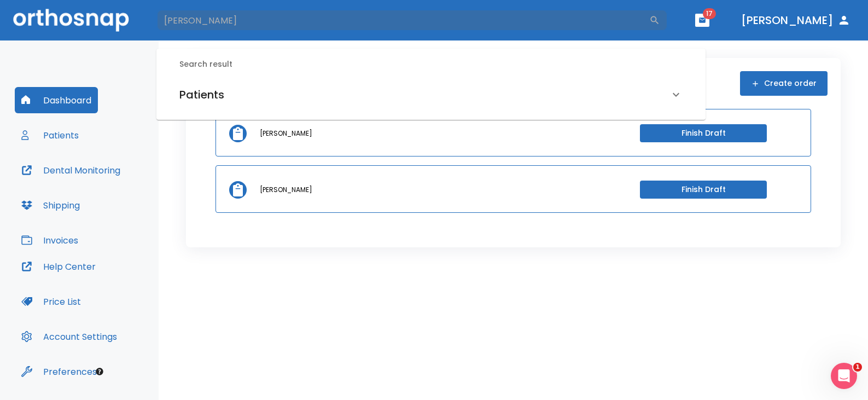 The image size is (868, 400). I want to click on a: Shipping, so click(51, 205).